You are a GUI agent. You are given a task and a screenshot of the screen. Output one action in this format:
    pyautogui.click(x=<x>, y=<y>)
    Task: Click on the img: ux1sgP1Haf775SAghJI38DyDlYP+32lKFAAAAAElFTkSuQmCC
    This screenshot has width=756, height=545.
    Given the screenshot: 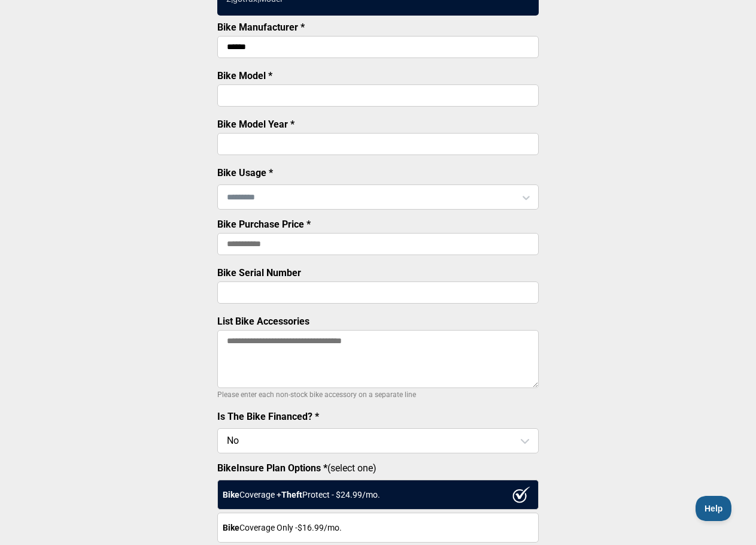 What is the action you would take?
    pyautogui.click(x=521, y=494)
    